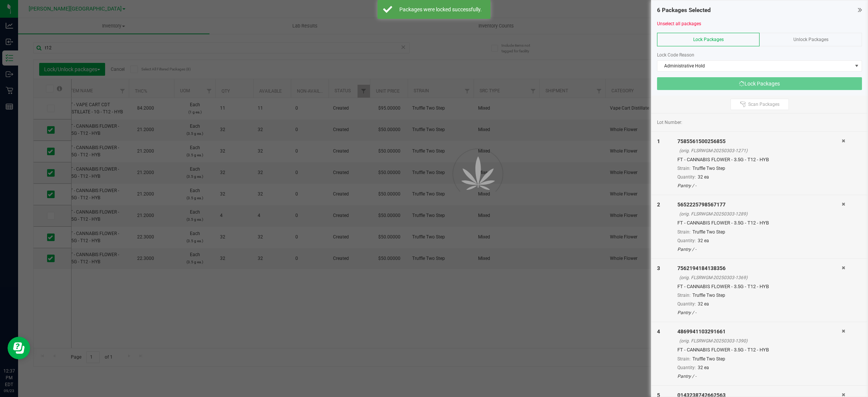 This screenshot has height=397, width=868. What do you see at coordinates (760, 83) in the screenshot?
I see `button: Lock Packages` at bounding box center [760, 83].